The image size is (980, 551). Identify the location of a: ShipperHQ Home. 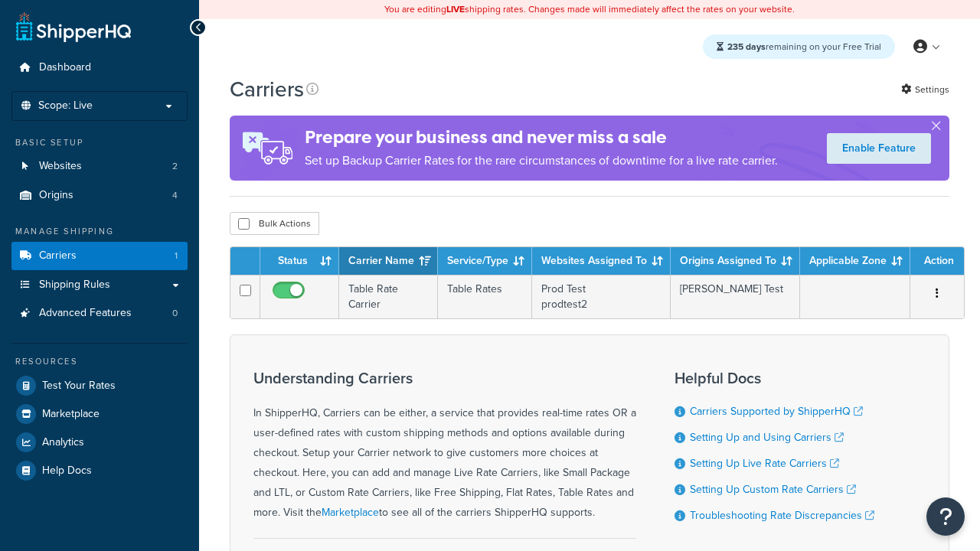
(73, 27).